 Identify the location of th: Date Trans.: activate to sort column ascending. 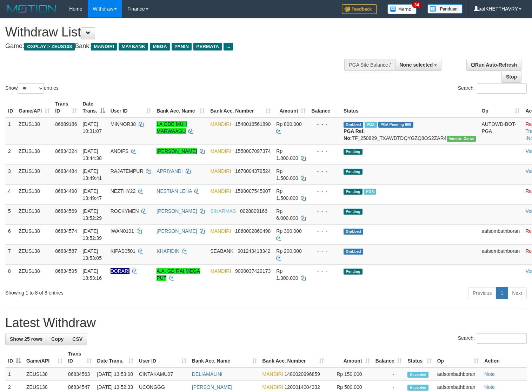
(115, 357).